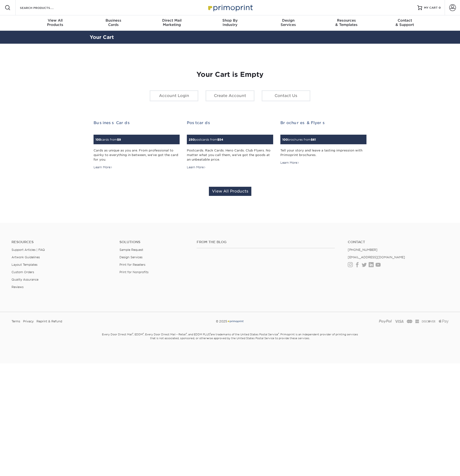 Image resolution: width=460 pixels, height=476 pixels. What do you see at coordinates (49, 322) in the screenshot?
I see `a: Reprint & Refund` at bounding box center [49, 322].